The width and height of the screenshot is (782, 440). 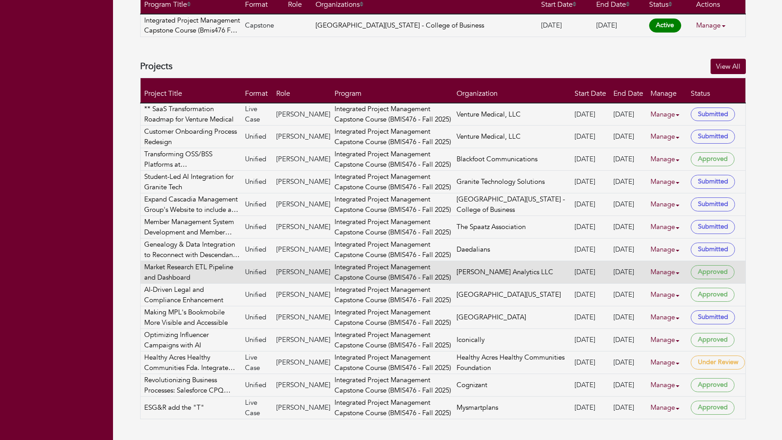 What do you see at coordinates (629, 90) in the screenshot?
I see `th: End Date` at bounding box center [629, 90].